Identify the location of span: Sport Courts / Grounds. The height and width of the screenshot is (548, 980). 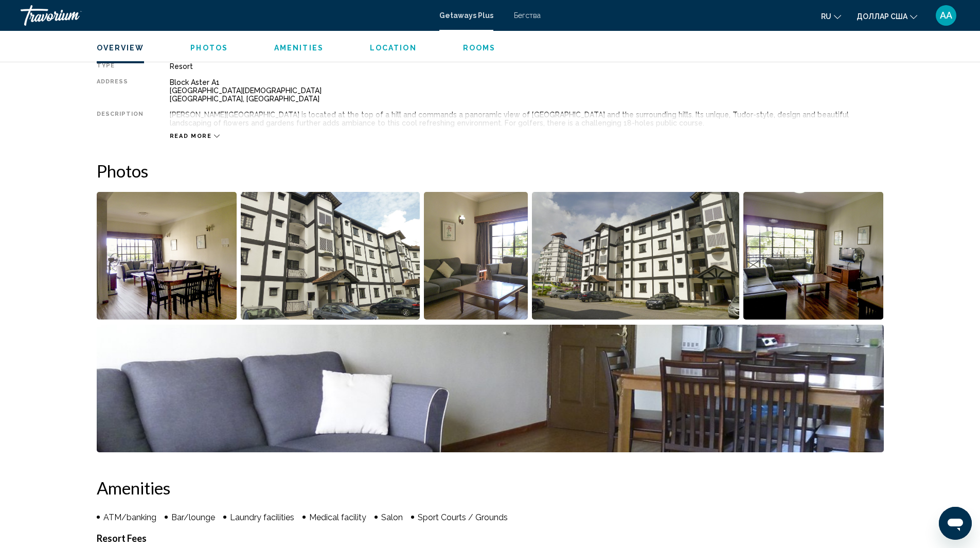
(463, 518).